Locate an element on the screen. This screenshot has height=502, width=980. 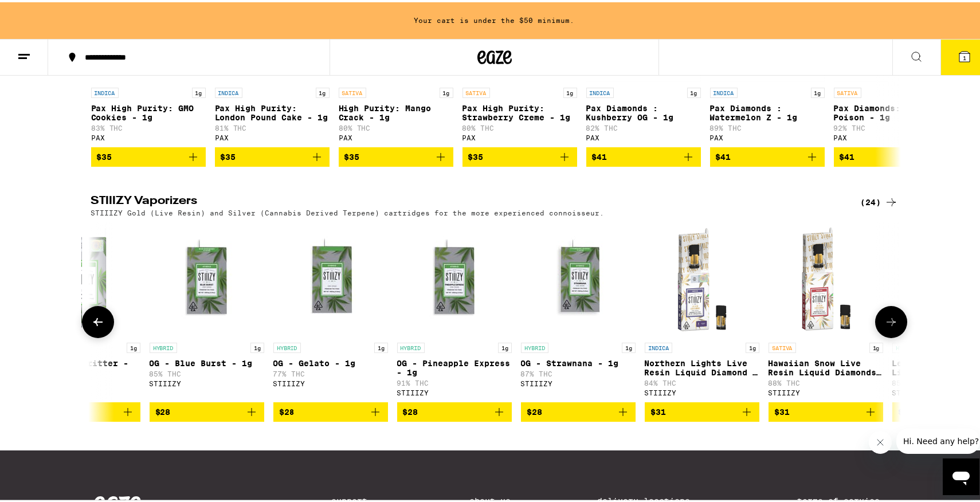
p: OG - Apple Fritter - 1g is located at coordinates (83, 366).